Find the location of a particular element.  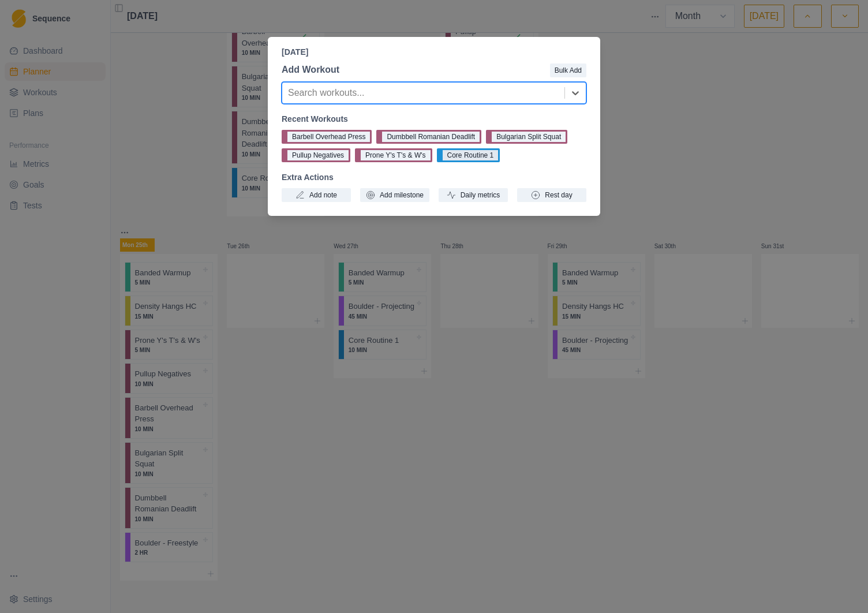

button: Core Routine 1 is located at coordinates (468, 155).